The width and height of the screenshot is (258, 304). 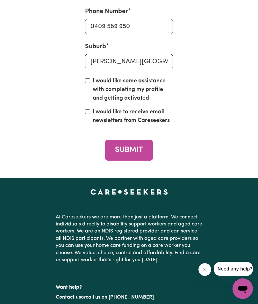 What do you see at coordinates (129, 192) in the screenshot?
I see `a: Careseekers home page` at bounding box center [129, 192].